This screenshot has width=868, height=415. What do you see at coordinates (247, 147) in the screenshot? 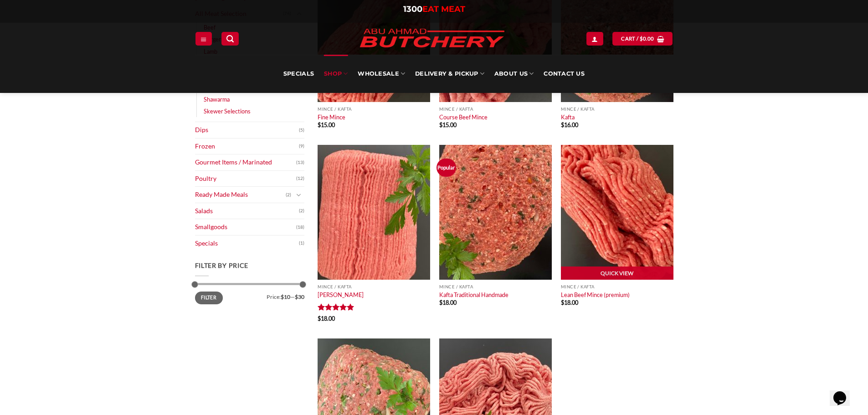
I see `a: Frozen` at bounding box center [247, 147].